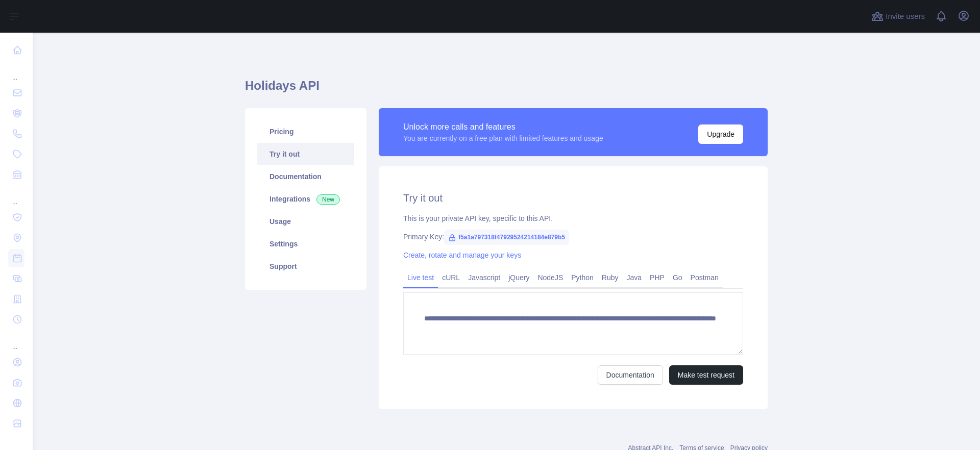  What do you see at coordinates (506, 237) in the screenshot?
I see `span: f5a1a797318f47929524214184e879b5` at bounding box center [506, 237].